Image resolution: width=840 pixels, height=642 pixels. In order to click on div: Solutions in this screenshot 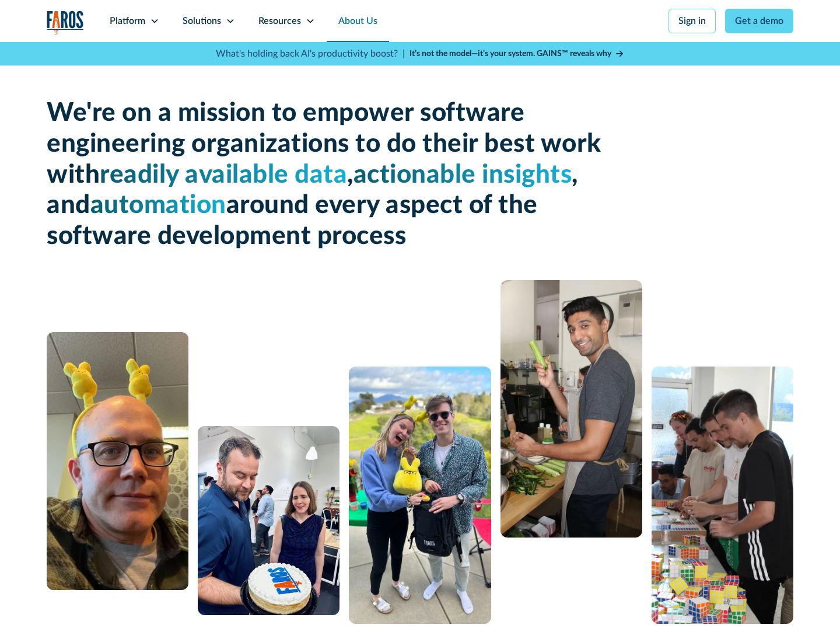, I will do `click(202, 21)`.